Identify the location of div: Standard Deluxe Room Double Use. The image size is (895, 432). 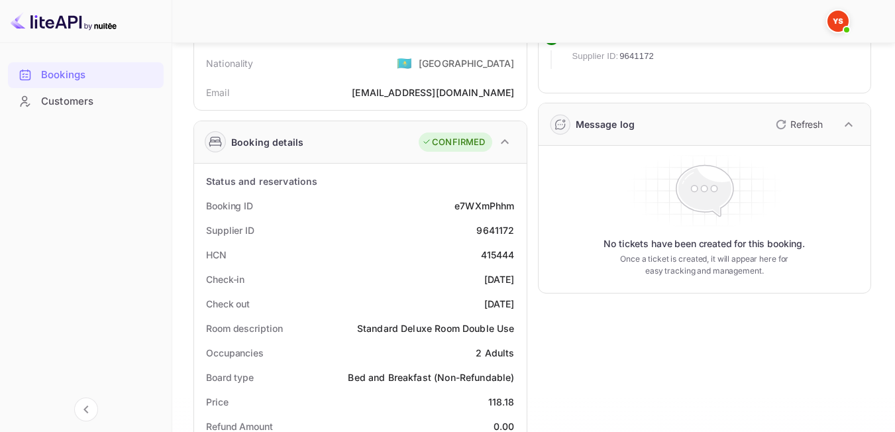
(436, 328).